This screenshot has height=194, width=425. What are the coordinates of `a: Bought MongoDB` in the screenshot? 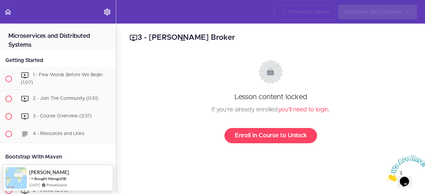 It's located at (50, 178).